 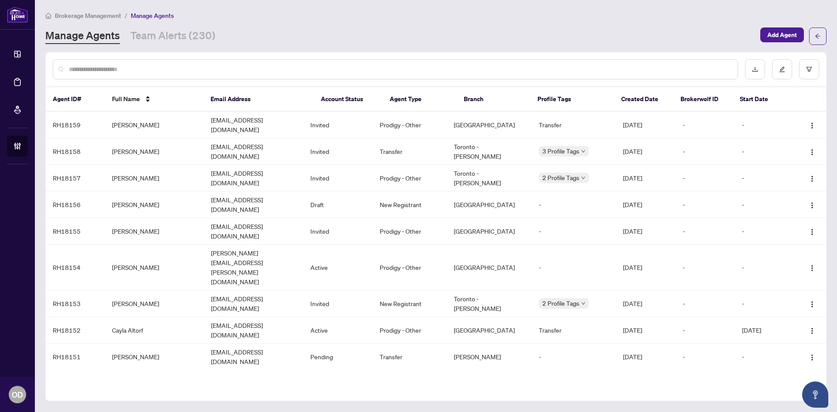 What do you see at coordinates (755, 69) in the screenshot?
I see `button: download` at bounding box center [755, 69].